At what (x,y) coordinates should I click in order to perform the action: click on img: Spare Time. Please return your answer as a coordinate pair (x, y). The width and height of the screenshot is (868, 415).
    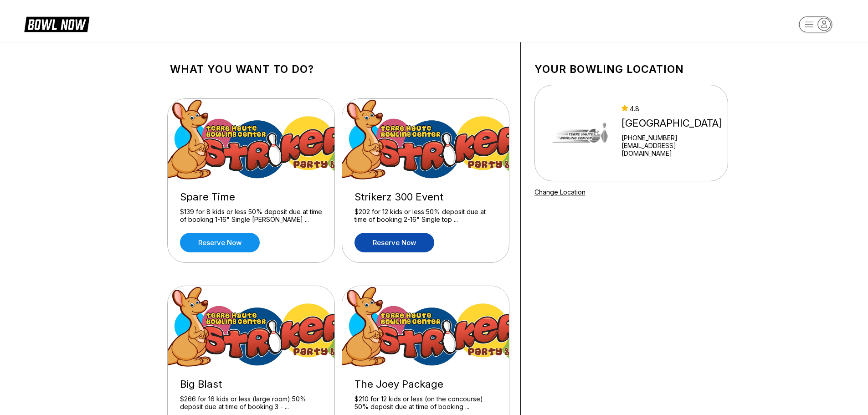
    Looking at the image, I should click on (251, 140).